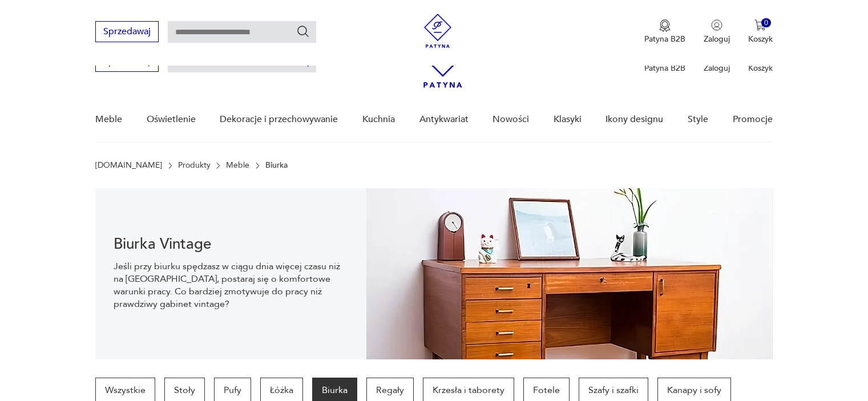 This screenshot has height=401, width=868. What do you see at coordinates (127, 32) in the screenshot?
I see `button: Sprzedawaj` at bounding box center [127, 32].